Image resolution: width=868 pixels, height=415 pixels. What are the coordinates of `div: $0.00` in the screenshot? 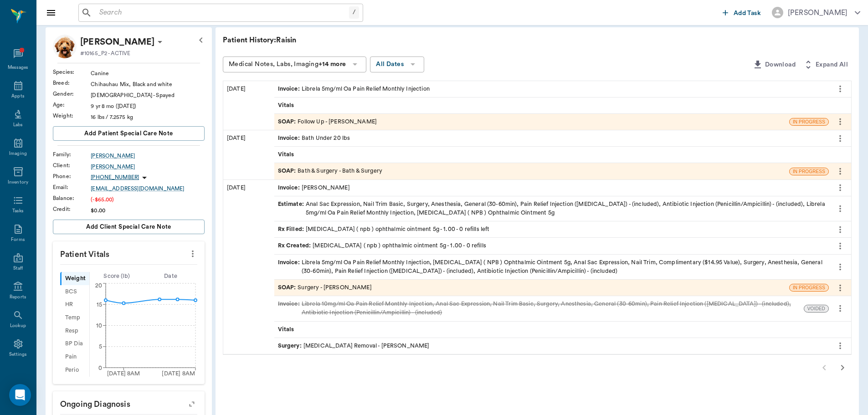 It's located at (148, 210).